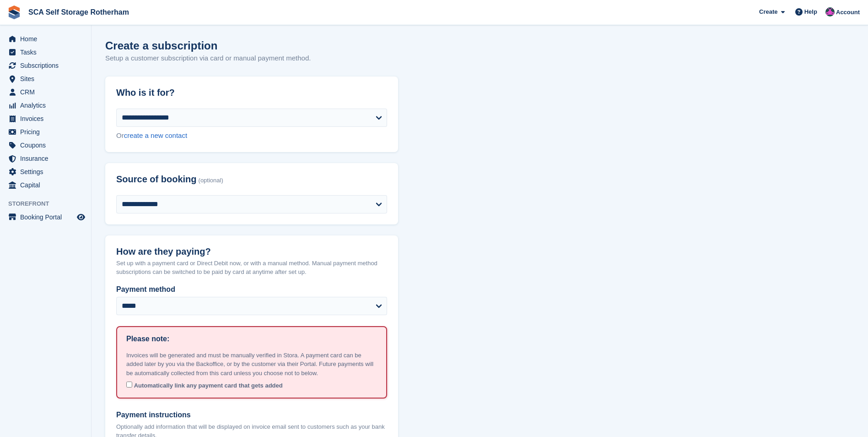 This screenshot has width=868, height=437. Describe the element at coordinates (48, 92) in the screenshot. I see `span: CRM` at that location.